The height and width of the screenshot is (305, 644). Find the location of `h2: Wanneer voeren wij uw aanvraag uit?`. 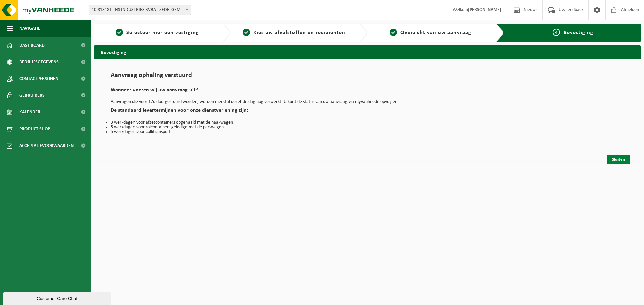

h2: Wanneer voeren wij uw aanvraag uit? is located at coordinates (368, 92).